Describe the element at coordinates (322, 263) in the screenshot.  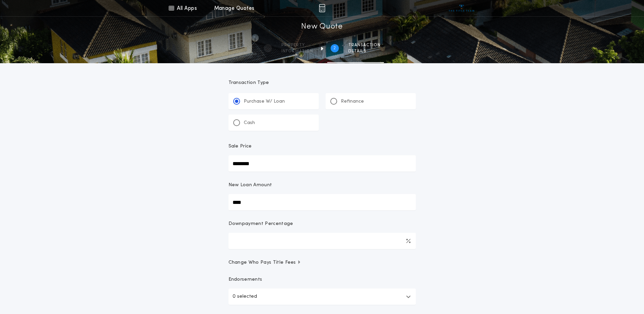
I see `button: Change Who Pays Title Fees` at that location.